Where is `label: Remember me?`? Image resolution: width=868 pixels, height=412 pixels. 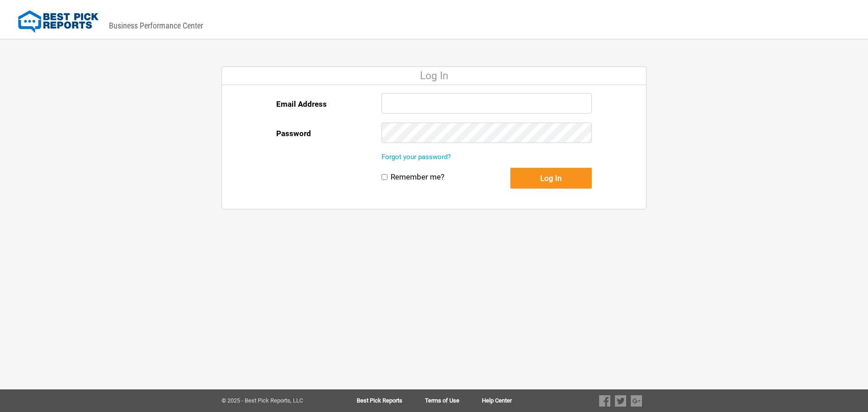
label: Remember me? is located at coordinates (418, 177).